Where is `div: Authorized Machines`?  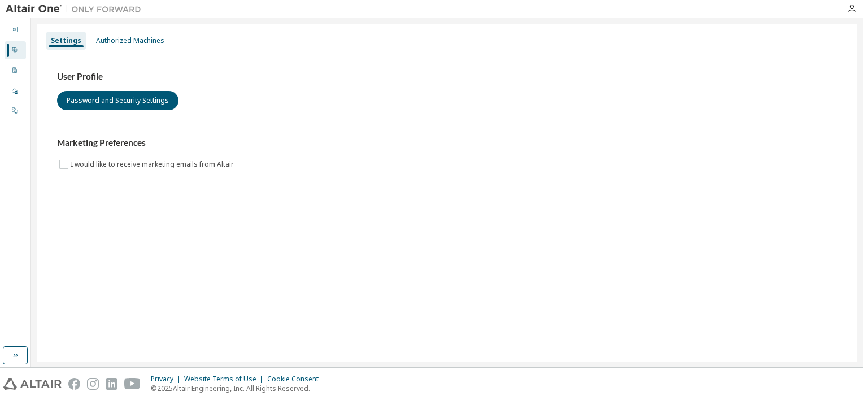
div: Authorized Machines is located at coordinates (130, 41).